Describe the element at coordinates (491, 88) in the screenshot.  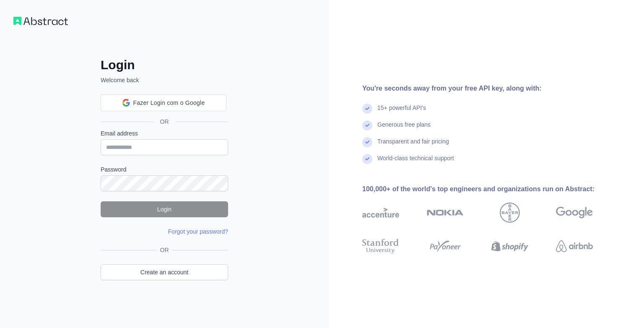
I see `div: You're seconds away from your free API key, along with:` at that location.